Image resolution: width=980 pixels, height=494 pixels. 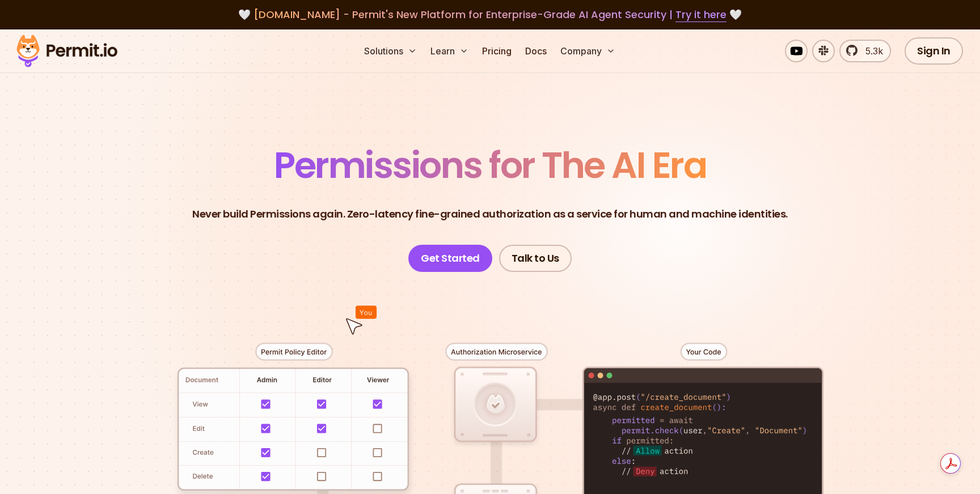 I want to click on button: Company, so click(x=587, y=51).